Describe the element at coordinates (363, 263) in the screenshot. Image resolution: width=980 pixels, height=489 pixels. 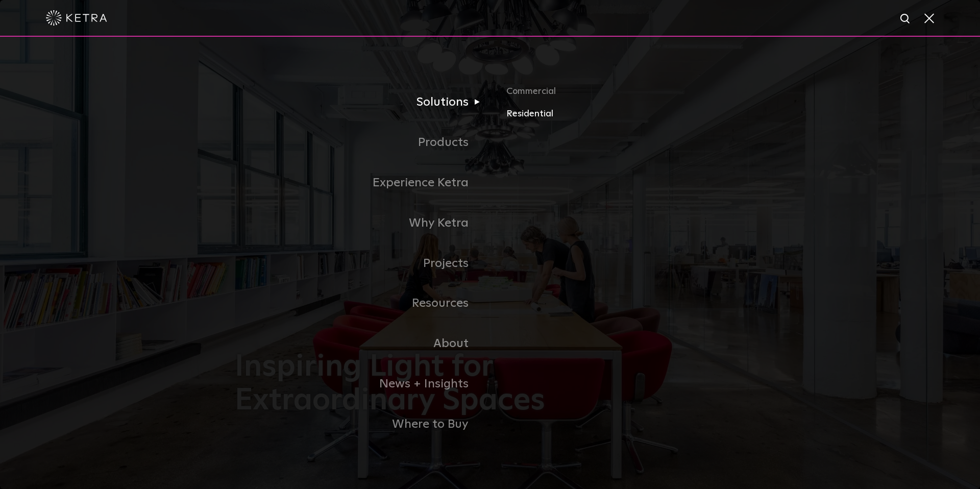
I see `a: Projects` at that location.